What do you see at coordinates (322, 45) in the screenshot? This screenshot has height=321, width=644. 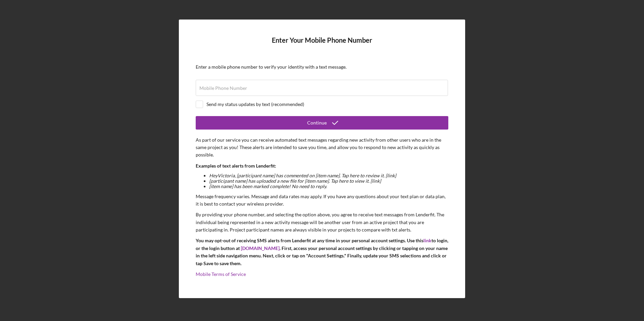 I see `h4: Enter Your Mobile Phone Number` at bounding box center [322, 45].